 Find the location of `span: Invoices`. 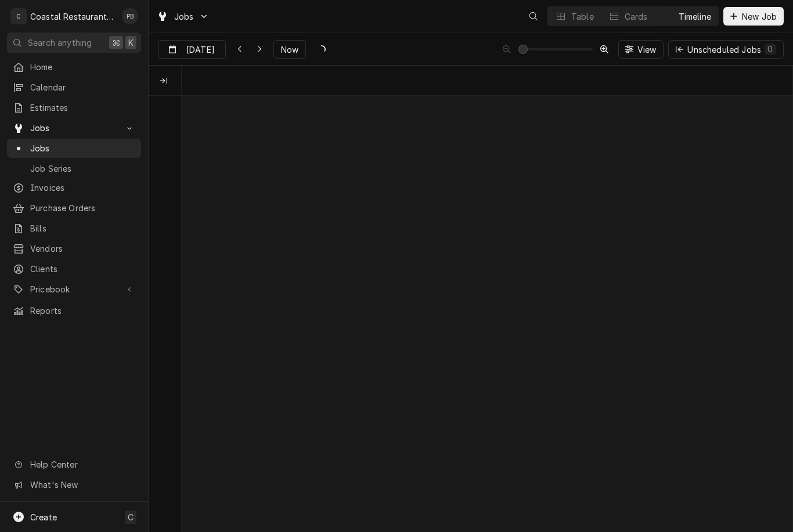

span: Invoices is located at coordinates (83, 187).